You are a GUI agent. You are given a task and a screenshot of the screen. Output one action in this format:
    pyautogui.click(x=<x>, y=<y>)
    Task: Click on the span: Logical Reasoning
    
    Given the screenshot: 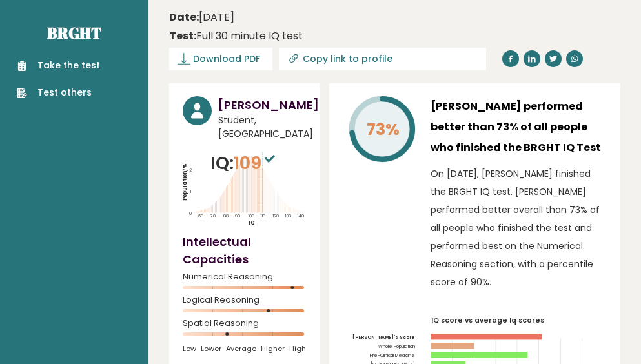 What is the action you would take?
    pyautogui.click(x=244, y=300)
    